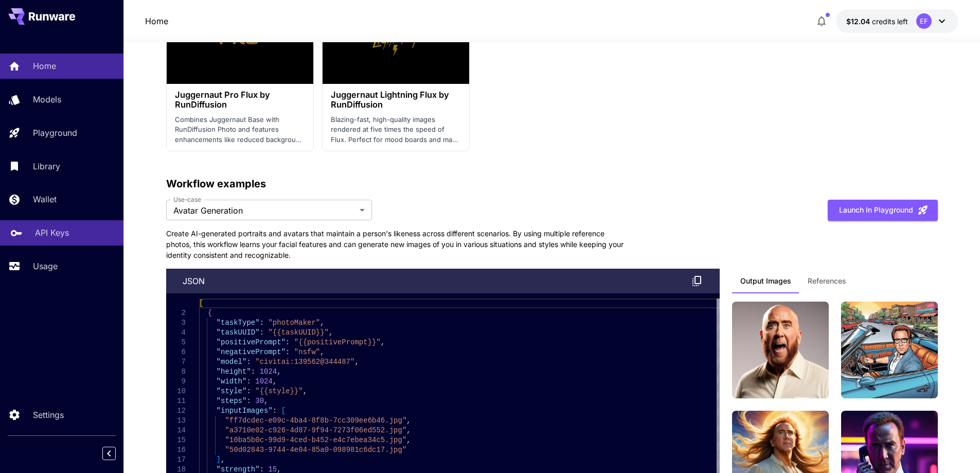  Describe the element at coordinates (315, 450) in the screenshot. I see `span: "50d02843-9744-4e04-85a0-098981c6dc17.jpg"` at that location.